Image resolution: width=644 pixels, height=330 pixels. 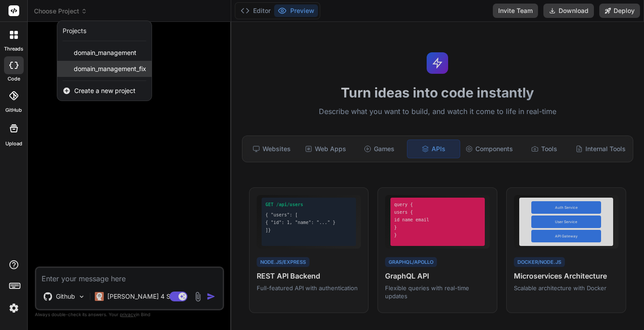 What do you see at coordinates (14, 49) in the screenshot?
I see `label: threads` at bounding box center [14, 49].